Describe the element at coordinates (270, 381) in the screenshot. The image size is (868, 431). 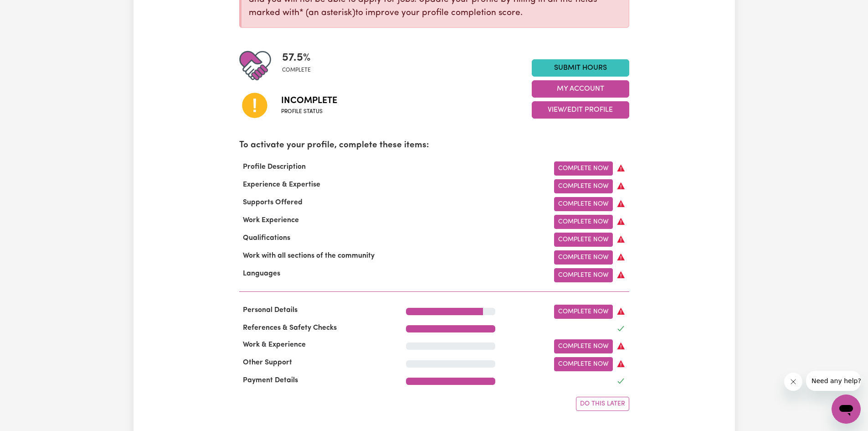
I see `span: Payment Details` at that location.